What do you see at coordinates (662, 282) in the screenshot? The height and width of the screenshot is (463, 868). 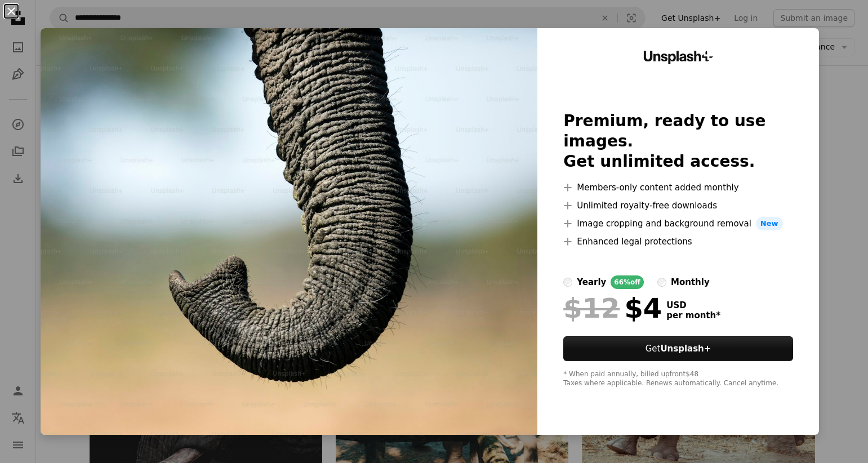 I see `input: monthly` at bounding box center [662, 282].